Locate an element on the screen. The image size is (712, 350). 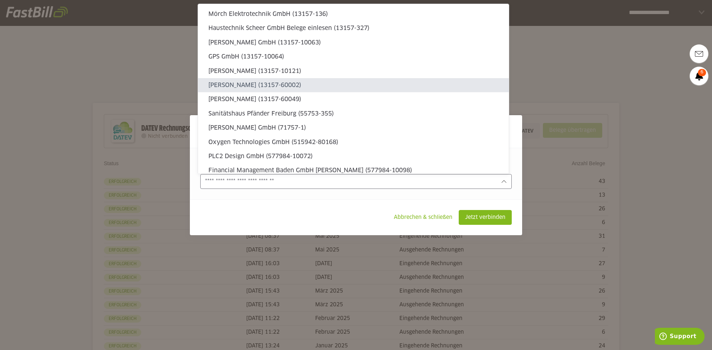
sl-option: Oxygen Technologies GmbH (515942-80168) is located at coordinates (353, 142).